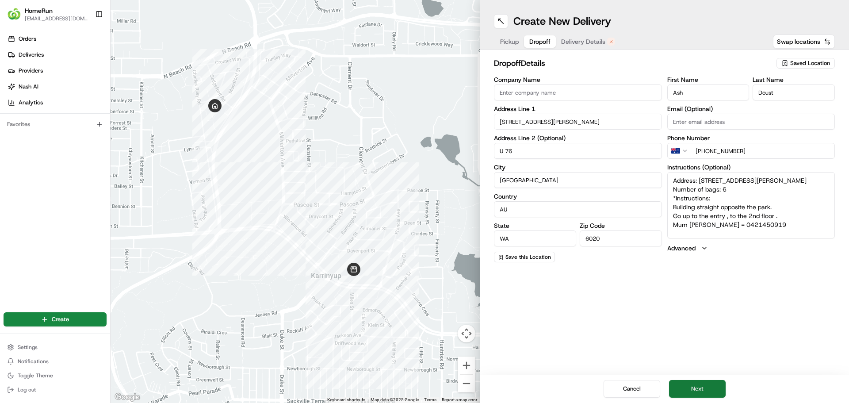  What do you see at coordinates (562, 21) in the screenshot?
I see `h1: Create New Delivery` at bounding box center [562, 21].